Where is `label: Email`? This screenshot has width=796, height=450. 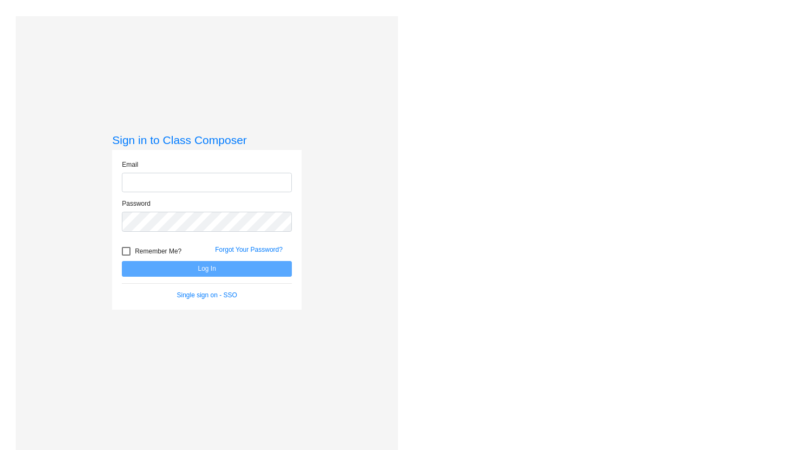 label: Email is located at coordinates (130, 165).